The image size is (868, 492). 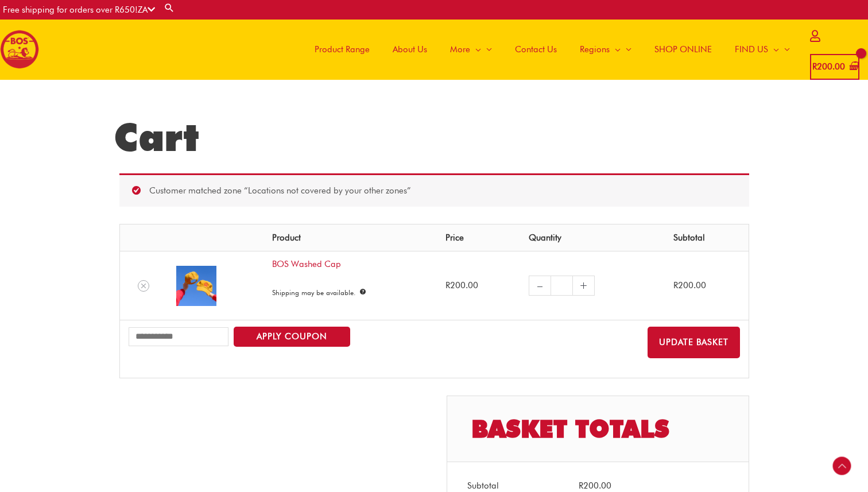 I want to click on th: Product, so click(x=351, y=237).